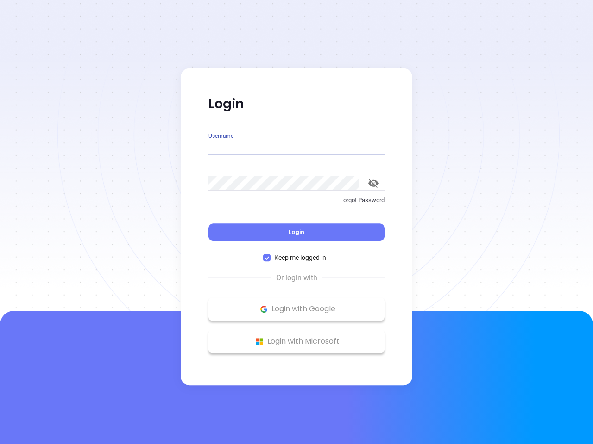 The width and height of the screenshot is (593, 444). What do you see at coordinates (296, 278) in the screenshot?
I see `span: Or login with` at bounding box center [296, 278].